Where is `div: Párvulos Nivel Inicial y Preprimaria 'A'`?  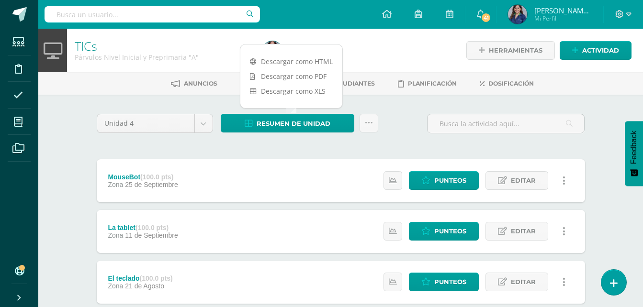
div: Párvulos Nivel Inicial y Preprimaria 'A' is located at coordinates (163, 57).